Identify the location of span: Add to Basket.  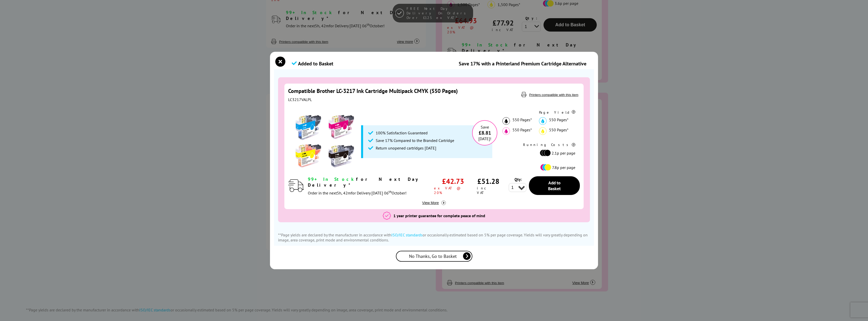
(555, 186).